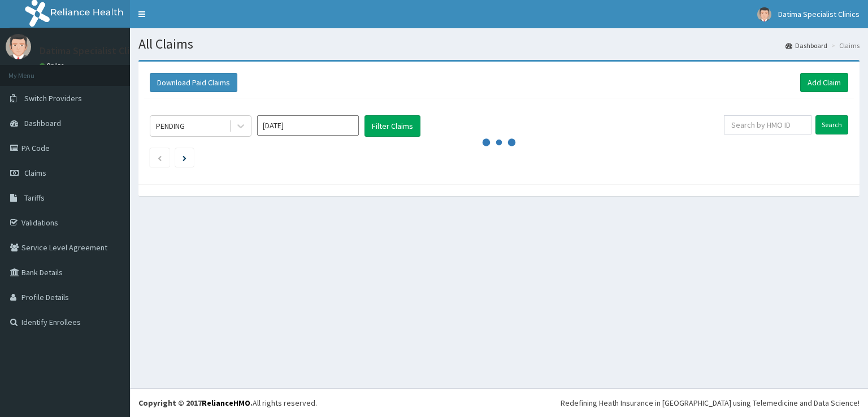 The width and height of the screenshot is (868, 417). Describe the element at coordinates (832, 125) in the screenshot. I see `input: Search` at that location.